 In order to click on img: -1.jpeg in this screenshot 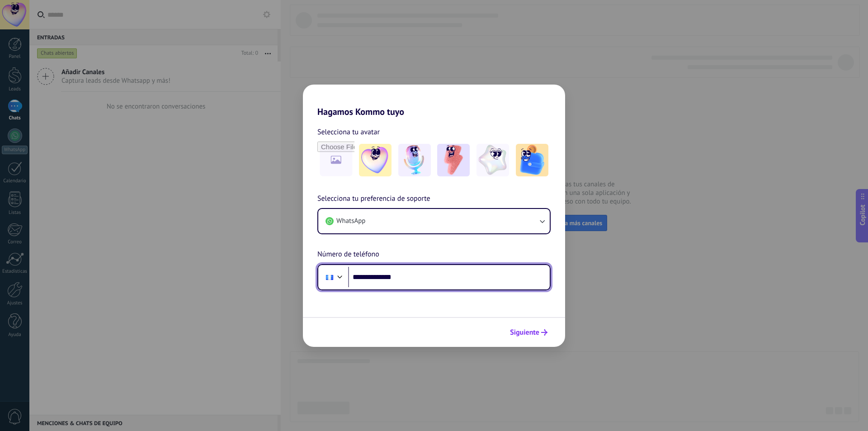, I will do `click(375, 160)`.